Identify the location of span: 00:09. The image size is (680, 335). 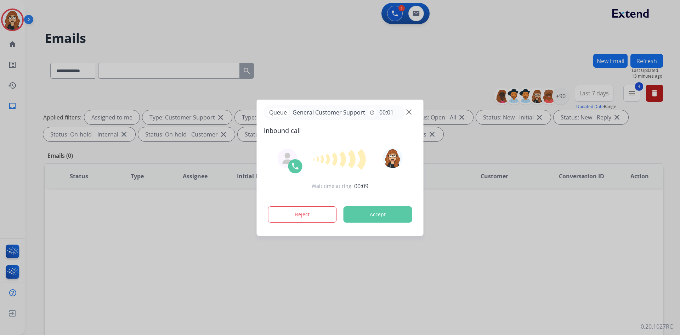
(361, 186).